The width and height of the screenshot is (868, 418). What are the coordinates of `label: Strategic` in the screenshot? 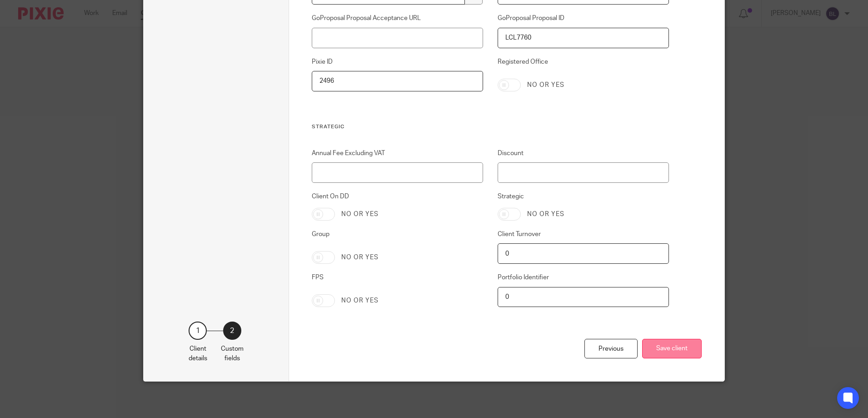 It's located at (584, 196).